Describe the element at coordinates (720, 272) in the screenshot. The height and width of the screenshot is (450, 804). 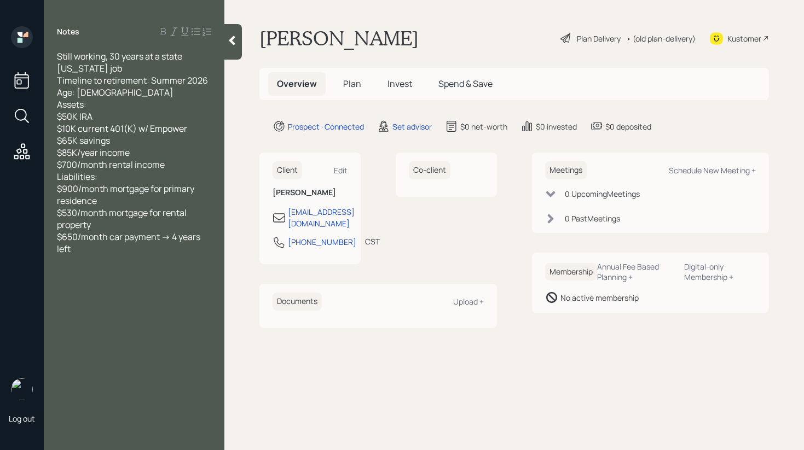
I see `div: Digital-only Membership +` at that location.